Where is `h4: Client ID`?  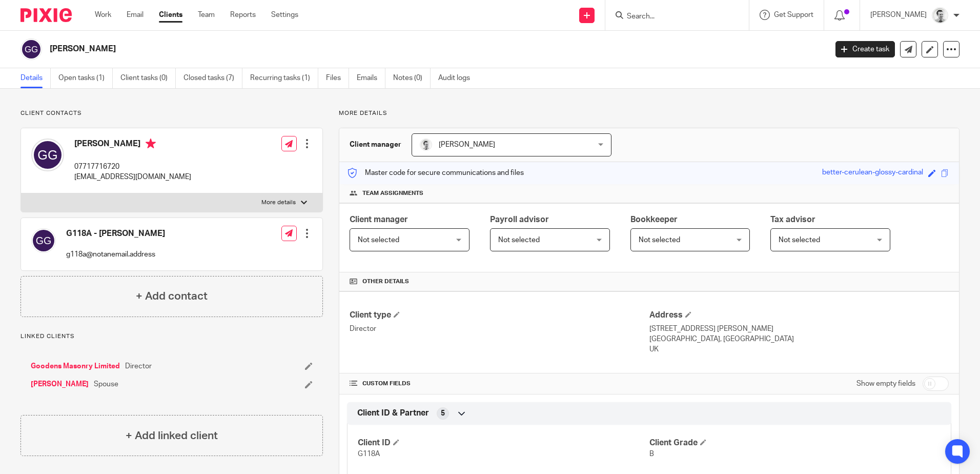
h4: Client ID is located at coordinates (503, 442).